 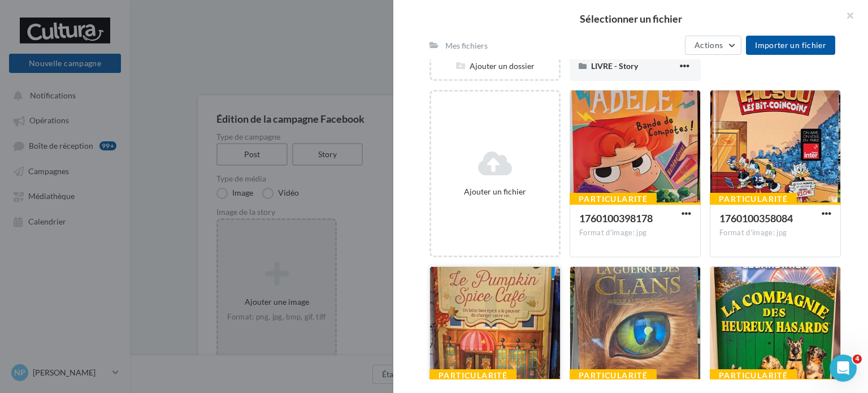 I want to click on div: Mes fichiers, so click(x=466, y=46).